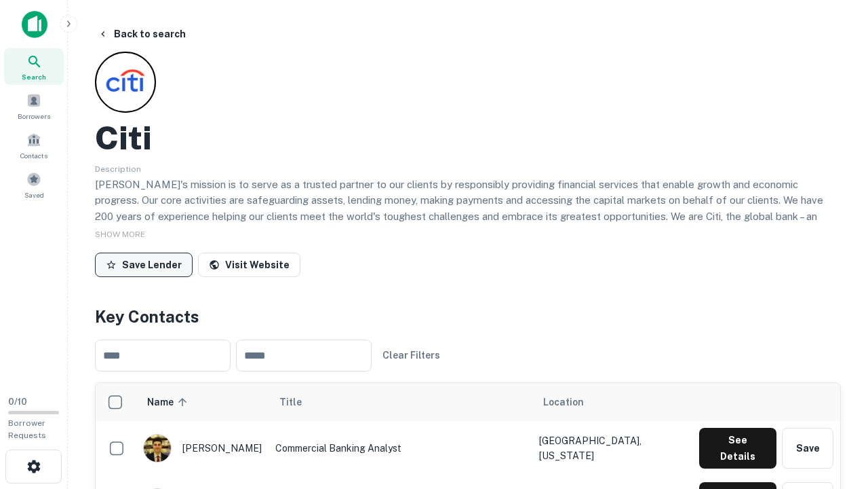 This screenshot has width=868, height=489. Describe the element at coordinates (118, 169) in the screenshot. I see `span: Description` at that location.